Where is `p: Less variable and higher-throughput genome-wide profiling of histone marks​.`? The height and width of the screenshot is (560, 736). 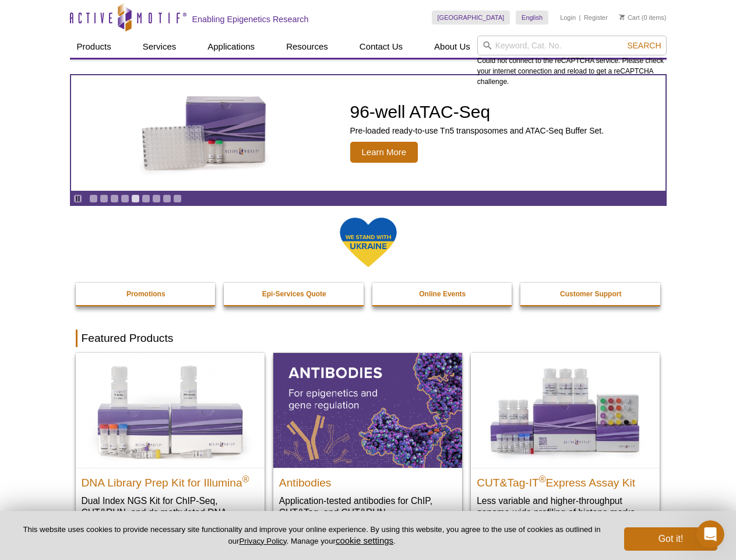
p: Less variable and higher-throughput genome-wide profiling of histone marks​. is located at coordinates (566, 506).